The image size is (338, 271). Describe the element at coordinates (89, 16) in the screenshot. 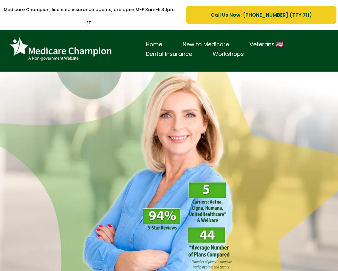

I see `p: Medicare Champion, licensed insurance agents, are open M-F 8am-5:30pm ET.` at that location.